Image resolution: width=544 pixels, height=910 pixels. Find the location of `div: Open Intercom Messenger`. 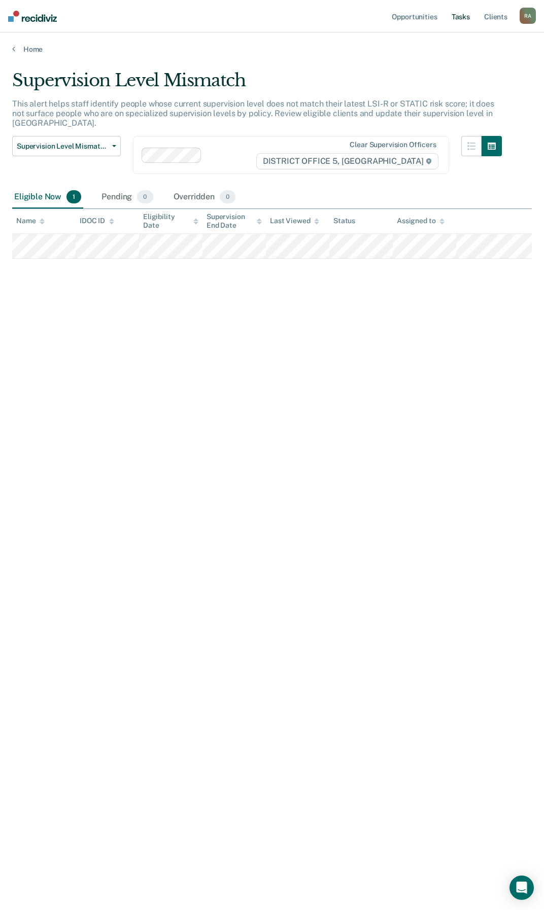

div: Open Intercom Messenger is located at coordinates (521, 888).